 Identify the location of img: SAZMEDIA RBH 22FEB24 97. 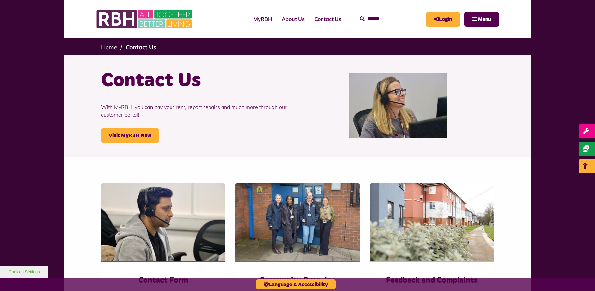
(431, 223).